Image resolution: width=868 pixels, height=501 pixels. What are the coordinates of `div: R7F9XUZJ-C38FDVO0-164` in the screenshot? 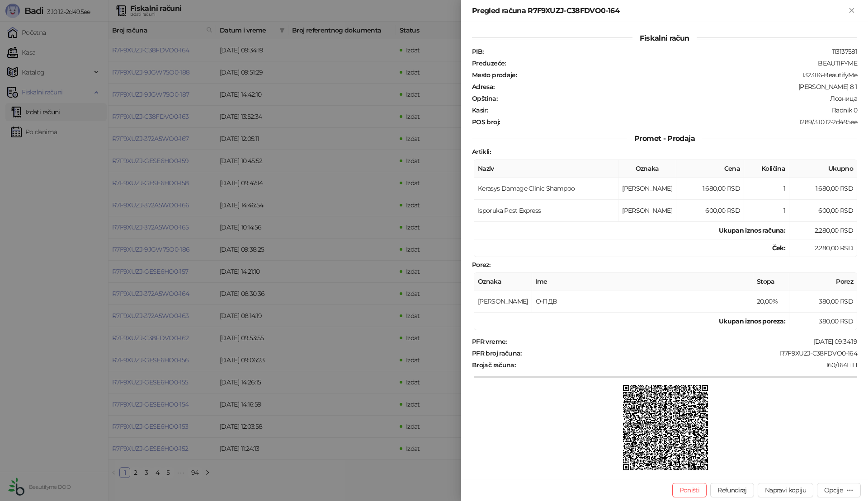 It's located at (690, 353).